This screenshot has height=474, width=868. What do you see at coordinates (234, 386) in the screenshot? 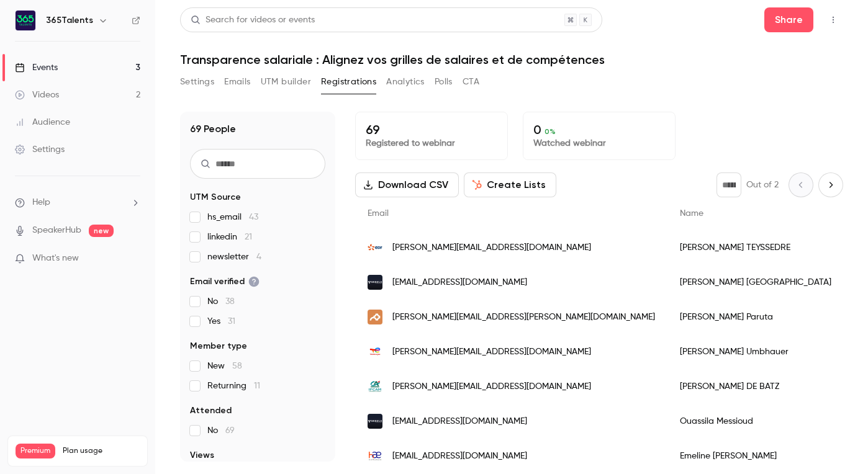
I see `span: Returning` at bounding box center [234, 386].